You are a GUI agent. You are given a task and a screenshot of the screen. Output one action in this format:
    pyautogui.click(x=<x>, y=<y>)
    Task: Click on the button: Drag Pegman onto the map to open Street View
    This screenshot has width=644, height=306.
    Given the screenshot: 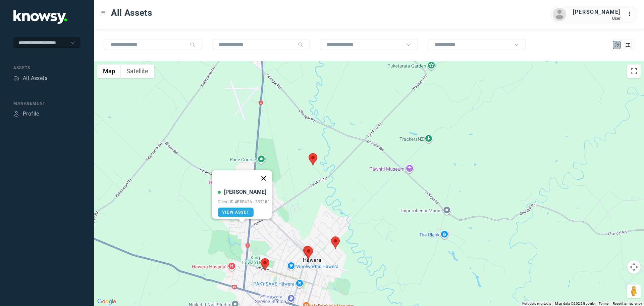 What is the action you would take?
    pyautogui.click(x=634, y=291)
    